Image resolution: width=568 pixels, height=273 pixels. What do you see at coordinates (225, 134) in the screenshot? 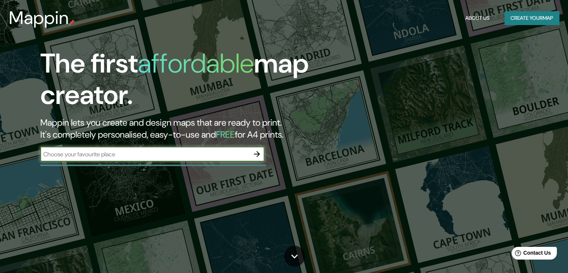
I see `h5: FREE` at bounding box center [225, 134].